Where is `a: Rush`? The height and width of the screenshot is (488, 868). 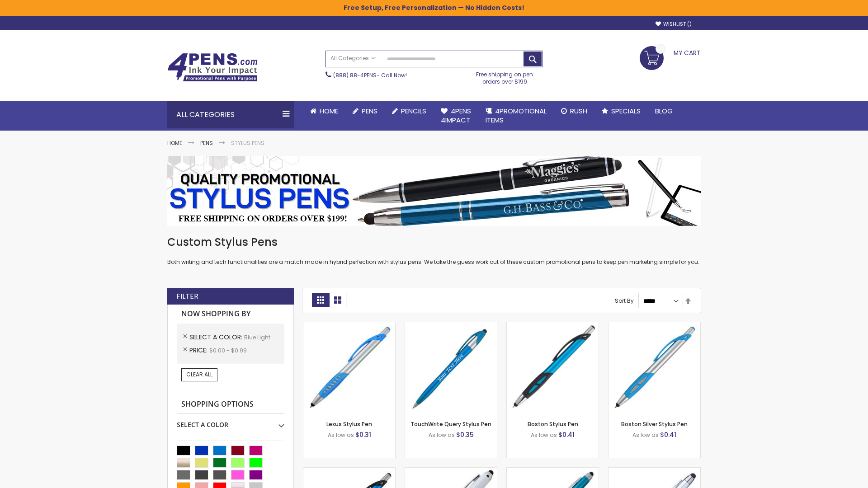 a: Rush is located at coordinates (574, 111).